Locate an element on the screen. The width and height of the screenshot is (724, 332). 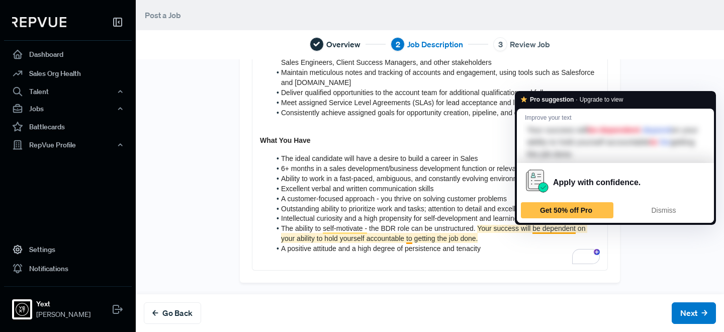
button: Jobs is located at coordinates (68, 109).